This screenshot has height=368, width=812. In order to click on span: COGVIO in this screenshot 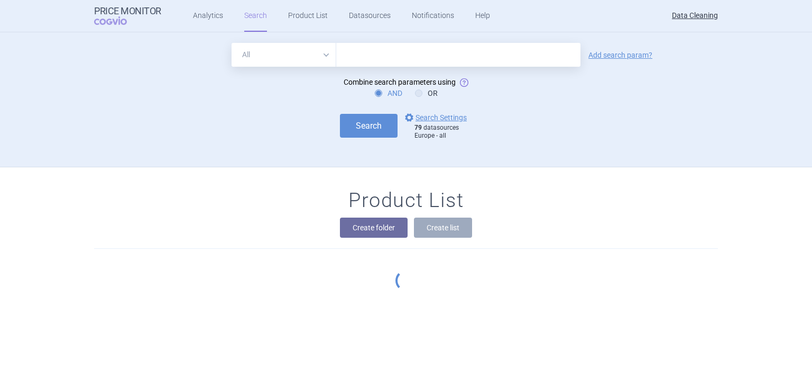, I will do `click(118, 21)`.